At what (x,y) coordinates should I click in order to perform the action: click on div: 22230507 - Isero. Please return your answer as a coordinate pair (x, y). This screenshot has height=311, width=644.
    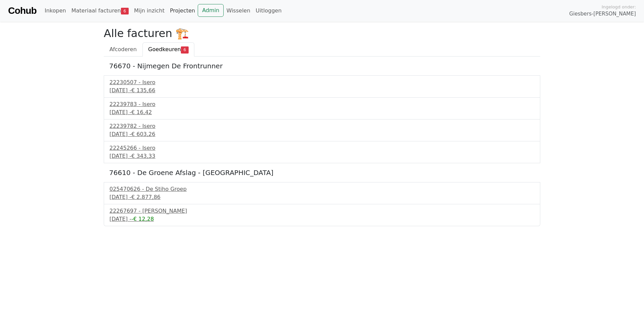
    Looking at the image, I should click on (322, 83).